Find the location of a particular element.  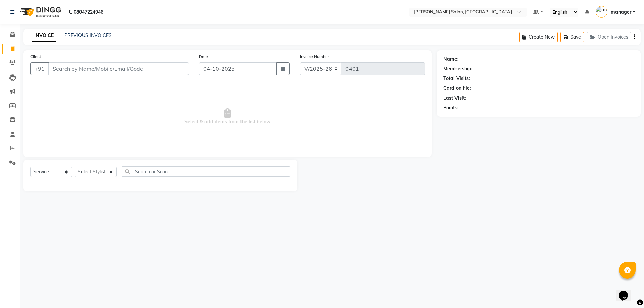

input: Search by Name/Mobile/Email/Code is located at coordinates (119, 69).